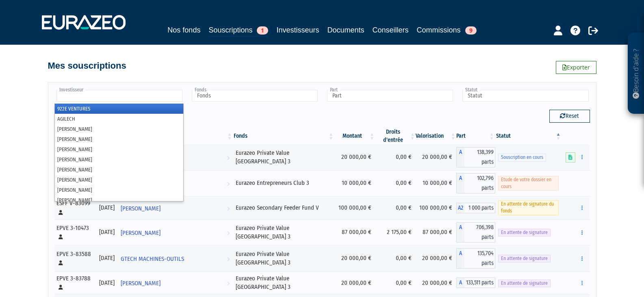  Describe the element at coordinates (479, 183) in the screenshot. I see `span: 102,796 parts` at that location.